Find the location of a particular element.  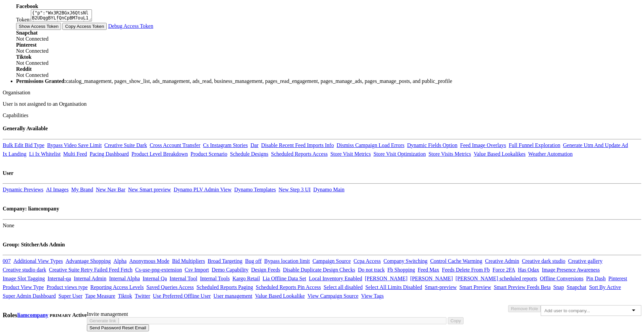

a: Bug off is located at coordinates (253, 261).